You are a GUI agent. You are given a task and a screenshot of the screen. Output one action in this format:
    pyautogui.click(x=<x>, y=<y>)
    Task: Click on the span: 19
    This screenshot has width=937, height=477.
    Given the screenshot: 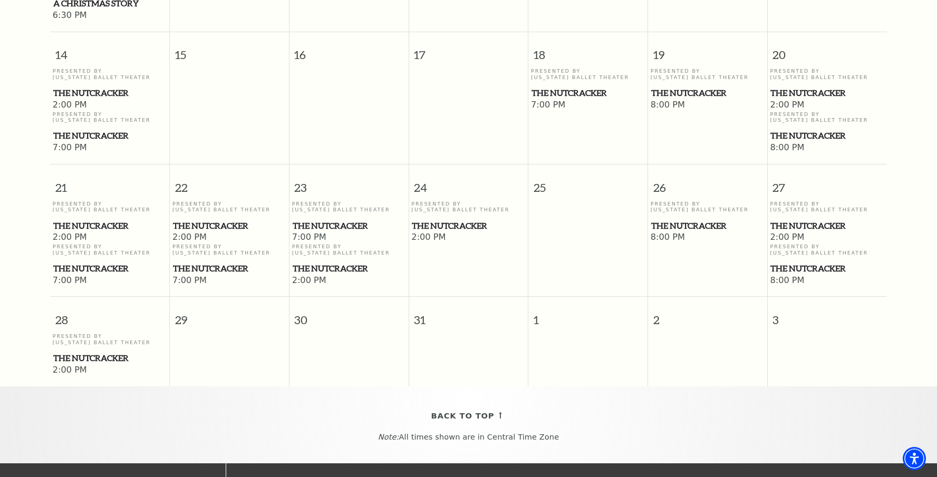 What is the action you would take?
    pyautogui.click(x=708, y=50)
    